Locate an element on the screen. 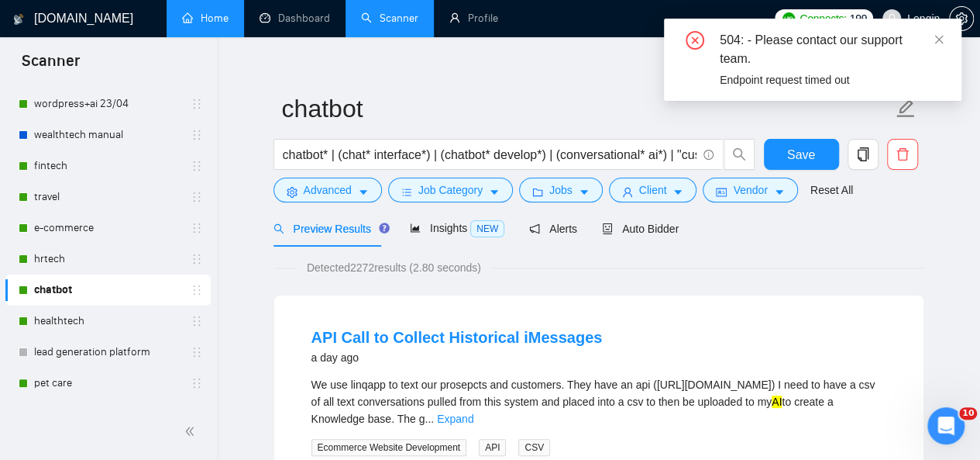 This screenshot has width=980, height=460. button: delete is located at coordinates (903, 154).